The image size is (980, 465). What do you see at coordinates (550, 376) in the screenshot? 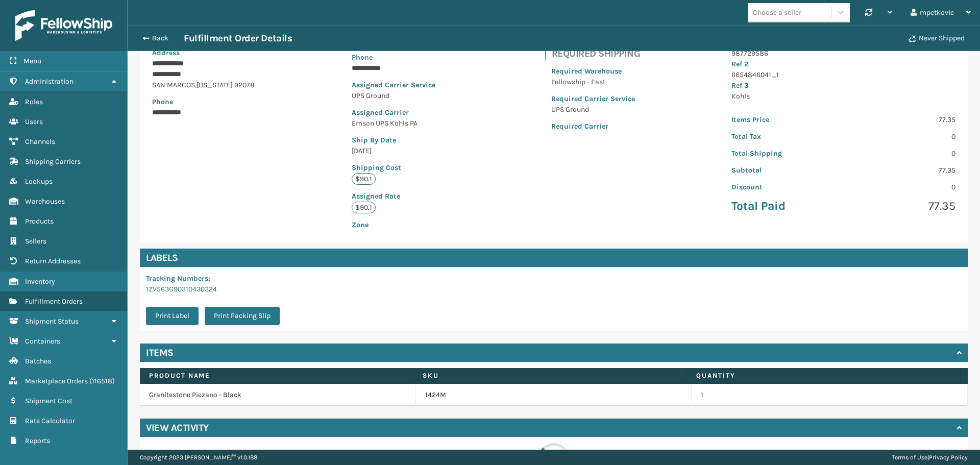
I see `label: SKU` at bounding box center [550, 376].